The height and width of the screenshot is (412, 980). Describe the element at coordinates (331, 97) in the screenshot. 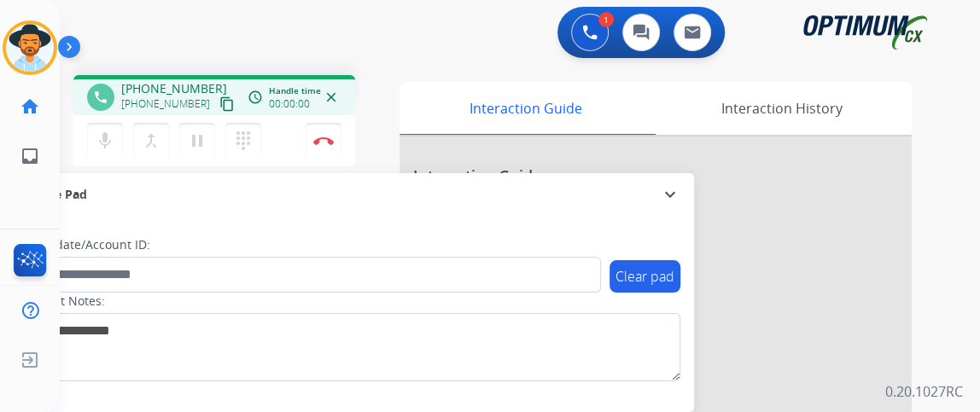

I see `mat-icon: close` at that location.